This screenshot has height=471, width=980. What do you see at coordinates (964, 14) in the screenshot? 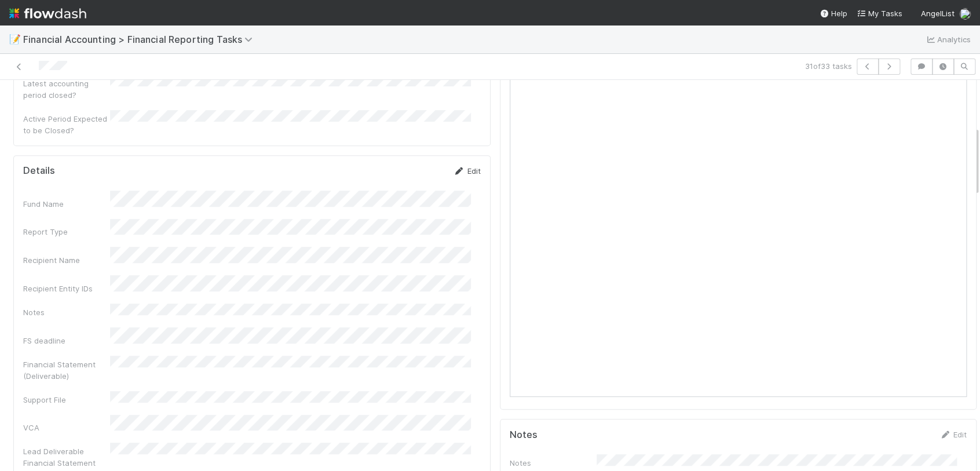
I see `img: avatar_c7c7de23-09de-42ad-8e02-7981c37ee075.png` at bounding box center [964, 14].